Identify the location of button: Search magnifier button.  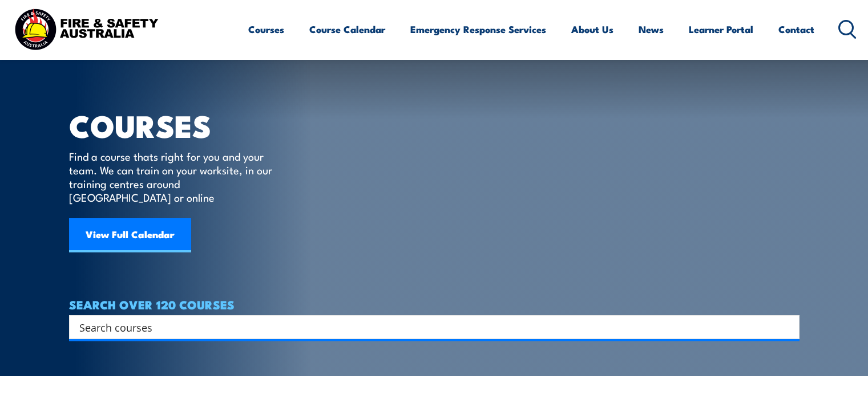
(788, 327).